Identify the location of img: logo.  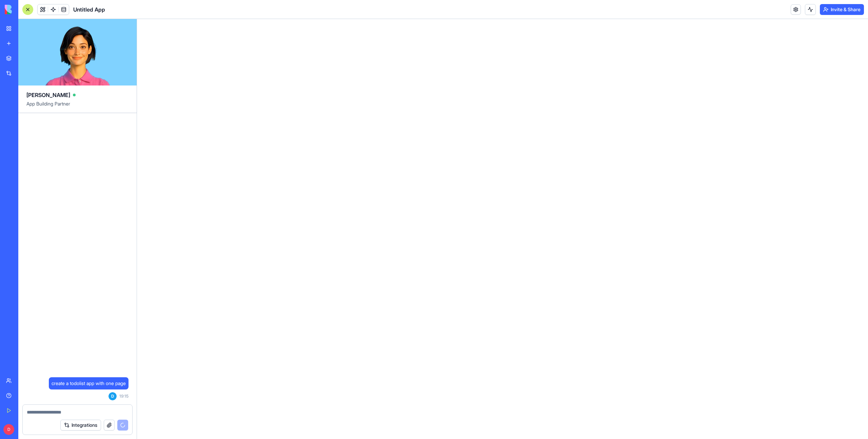
(26, 9).